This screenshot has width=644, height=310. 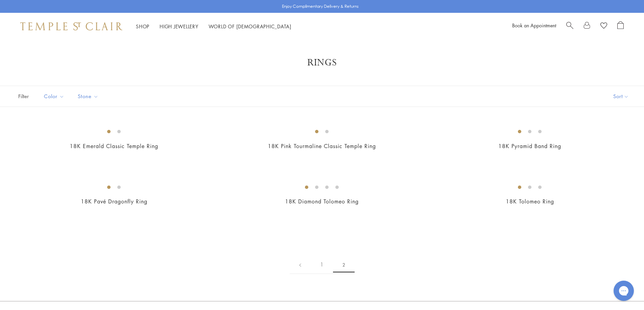 I want to click on img: Temple St. Clair, so click(x=71, y=27).